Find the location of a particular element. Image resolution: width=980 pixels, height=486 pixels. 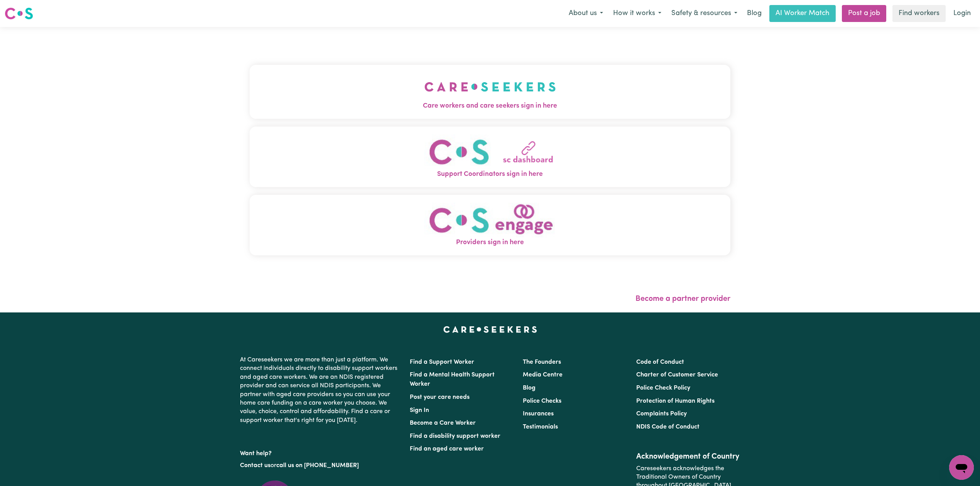

button: About us is located at coordinates (586, 13).